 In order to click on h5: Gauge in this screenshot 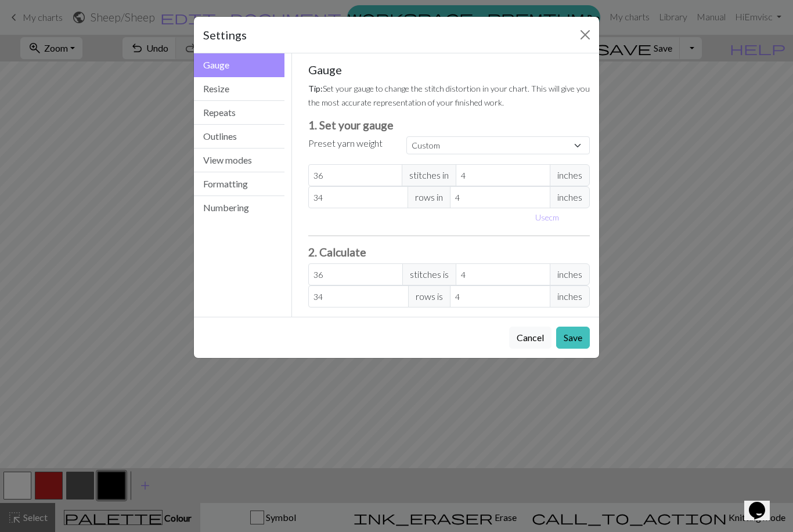, I will do `click(450, 69)`.